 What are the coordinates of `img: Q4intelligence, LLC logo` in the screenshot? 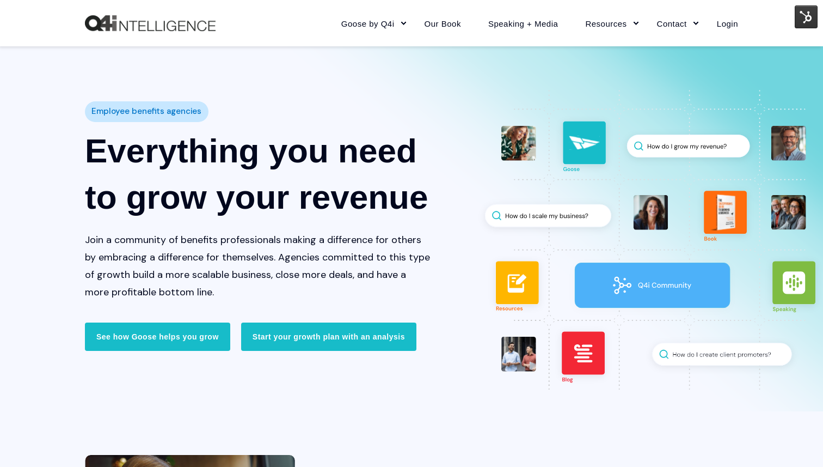 It's located at (150, 23).